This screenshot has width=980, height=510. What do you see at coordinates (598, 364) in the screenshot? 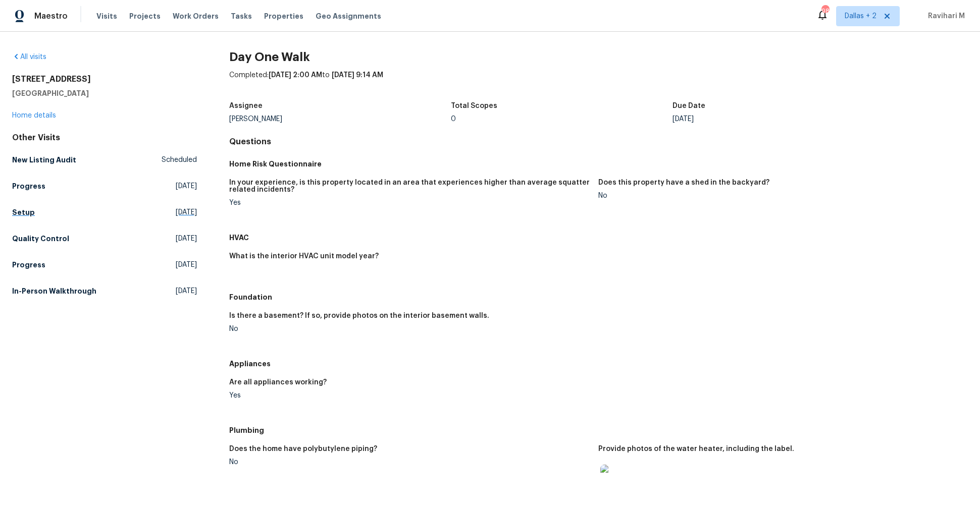
I see `h5: Appliances` at bounding box center [598, 364].